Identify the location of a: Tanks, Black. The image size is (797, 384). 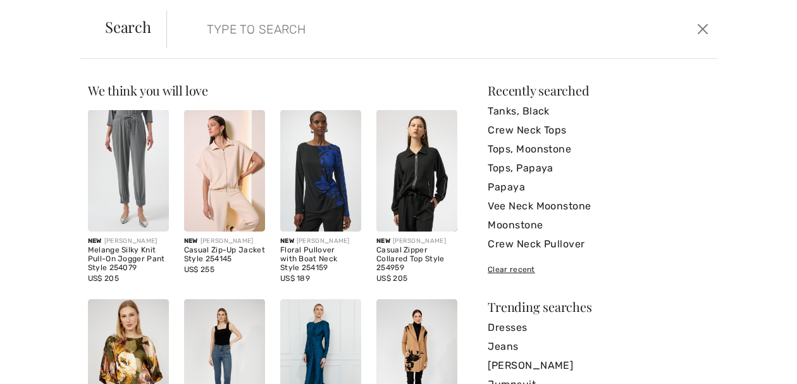
(598, 111).